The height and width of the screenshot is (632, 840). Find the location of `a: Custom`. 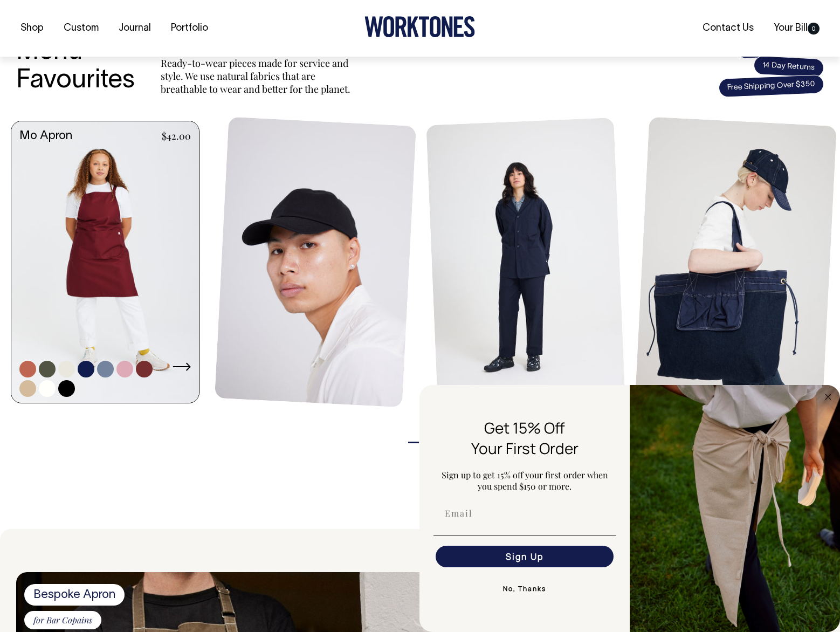

a: Custom is located at coordinates (81, 28).